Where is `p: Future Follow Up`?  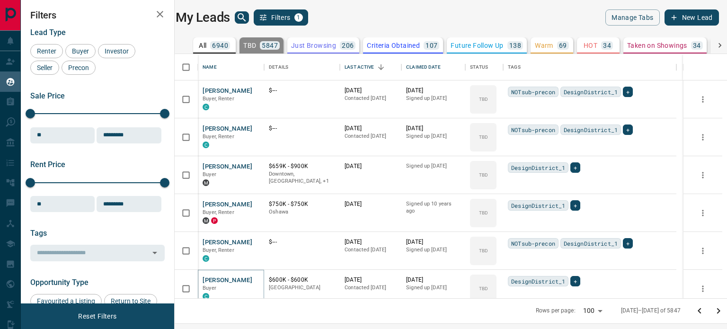
p: Future Follow Up is located at coordinates (477, 45).